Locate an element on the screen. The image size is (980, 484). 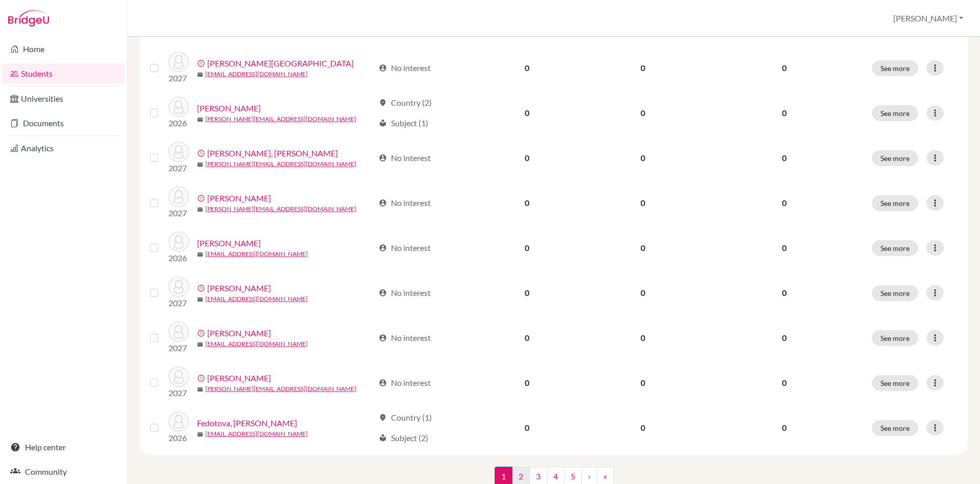
a: Home is located at coordinates (63, 49).